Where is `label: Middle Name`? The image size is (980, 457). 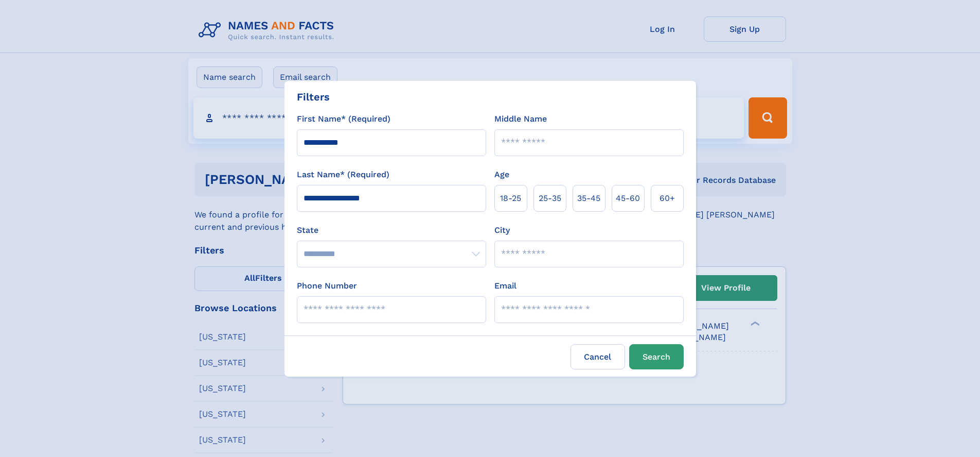
label: Middle Name is located at coordinates (520, 119).